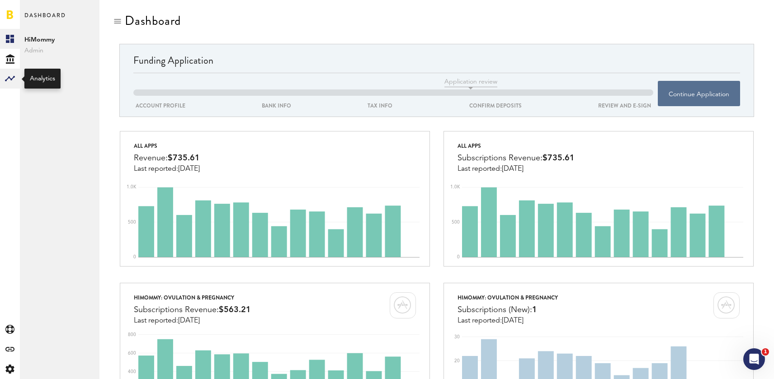  Describe the element at coordinates (457, 337) in the screenshot. I see `text: 30` at that location.